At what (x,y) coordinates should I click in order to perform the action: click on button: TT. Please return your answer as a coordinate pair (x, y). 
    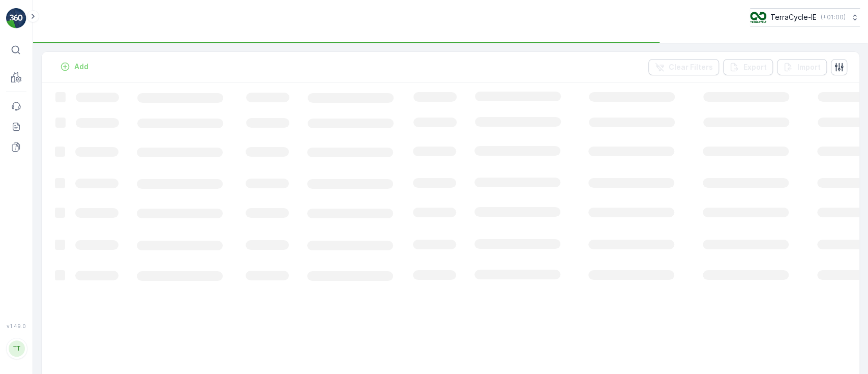
    Looking at the image, I should click on (16, 349).